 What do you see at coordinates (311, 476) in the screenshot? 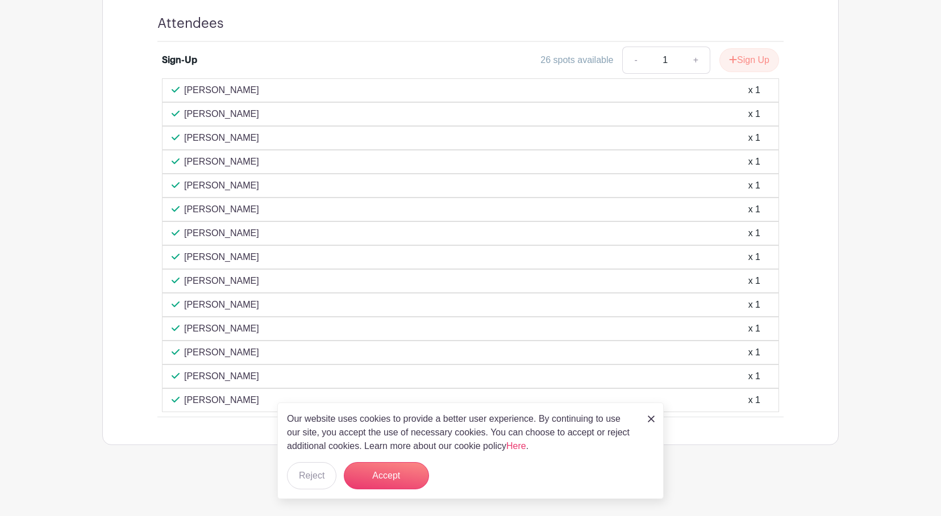
I see `button: Reject` at bounding box center [311, 476].